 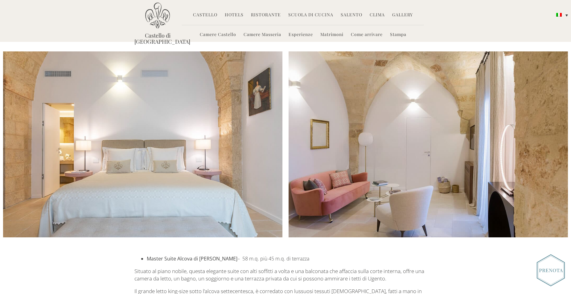 I want to click on img: SuiteRosa-bed_1063x709.jpg, so click(x=143, y=144).